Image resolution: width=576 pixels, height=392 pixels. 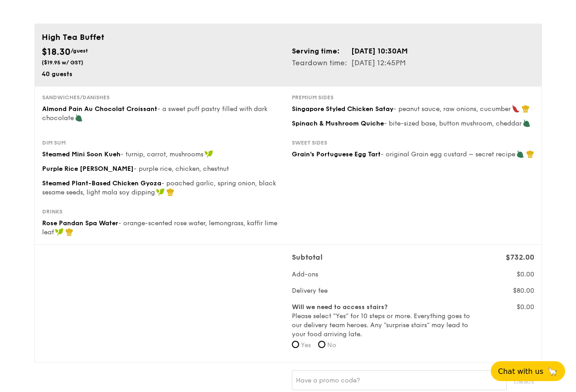 I want to click on span: Subtotal, so click(x=307, y=257).